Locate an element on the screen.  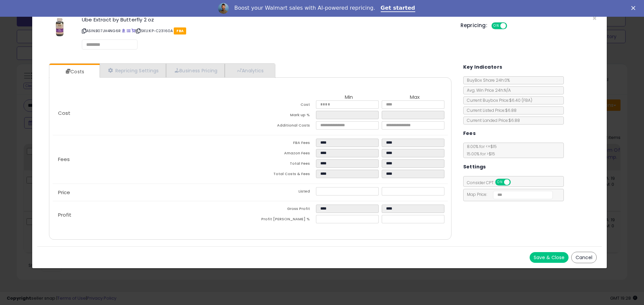
img: 315lSCcEeNL._SL60_.jpg is located at coordinates (59, 27).